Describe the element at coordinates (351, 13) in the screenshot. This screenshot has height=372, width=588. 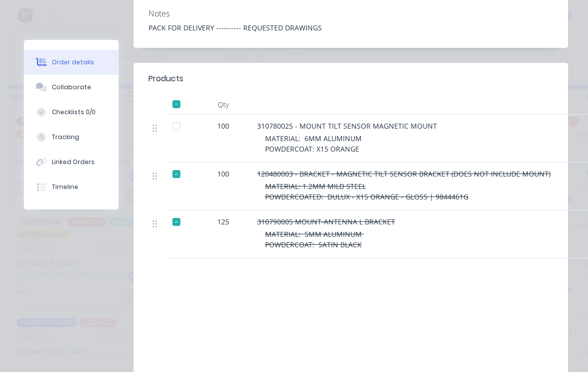
I see `div: Notes` at that location.